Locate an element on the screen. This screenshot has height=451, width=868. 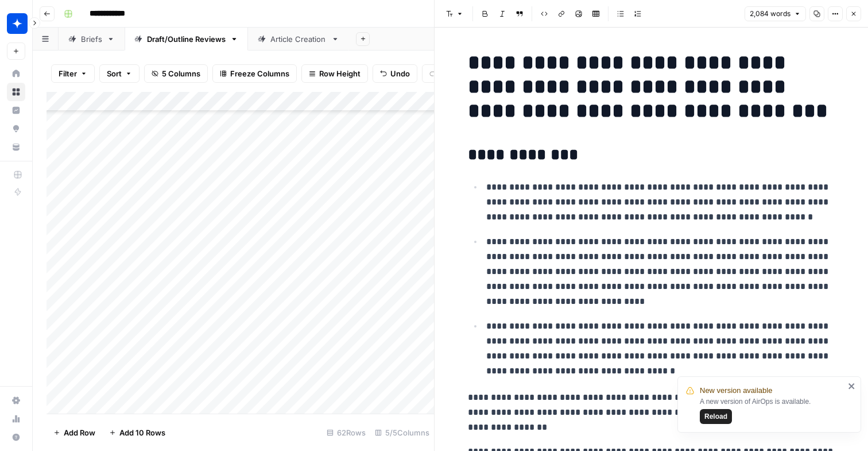
button: 5 Columns is located at coordinates (176, 73).